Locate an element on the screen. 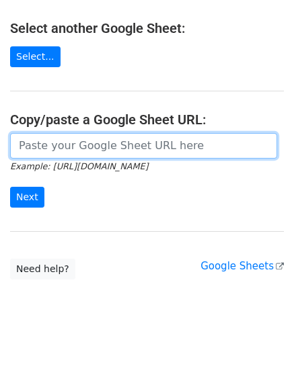  h4: Copy/paste a Google Sheet URL: is located at coordinates (147, 120).